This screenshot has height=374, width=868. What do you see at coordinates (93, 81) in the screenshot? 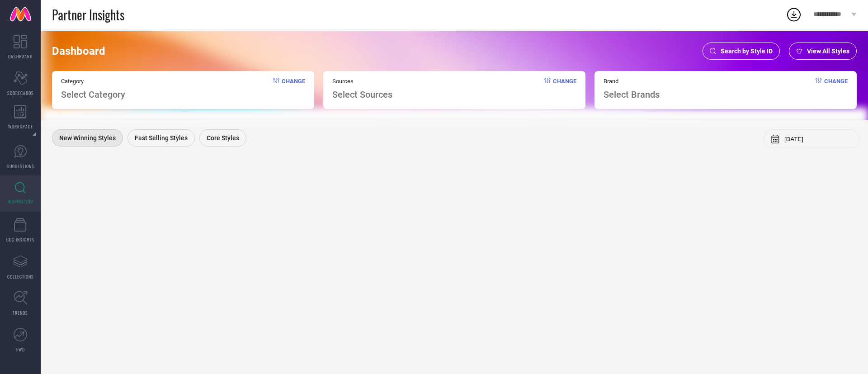
I see `span: Category` at bounding box center [93, 81].